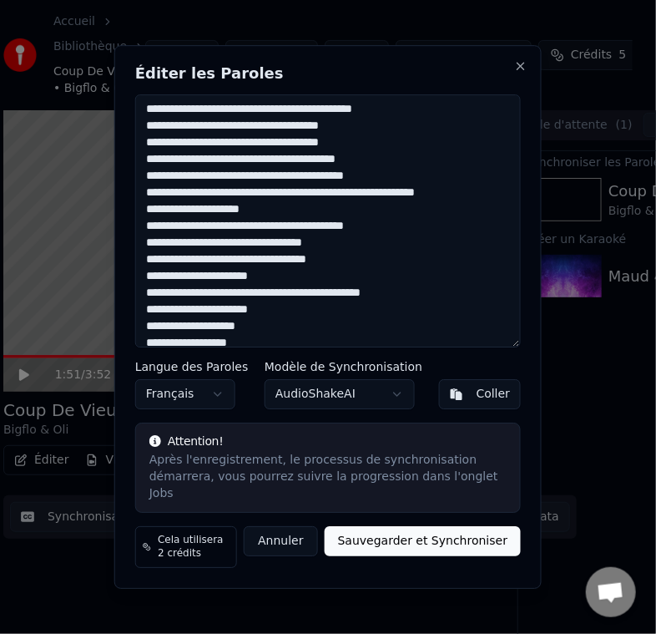  What do you see at coordinates (343, 367) in the screenshot?
I see `label: Modèle de Synchronisation` at bounding box center [343, 367].